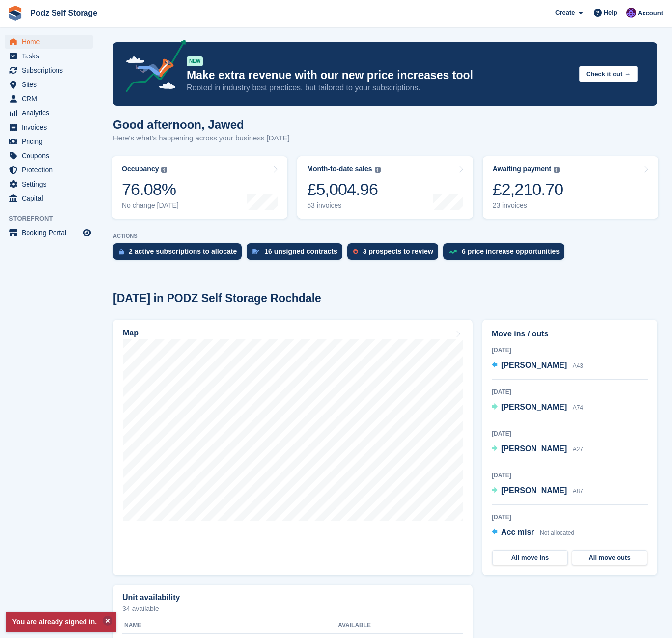 Image resolution: width=672 pixels, height=638 pixels. I want to click on span: Protection, so click(51, 170).